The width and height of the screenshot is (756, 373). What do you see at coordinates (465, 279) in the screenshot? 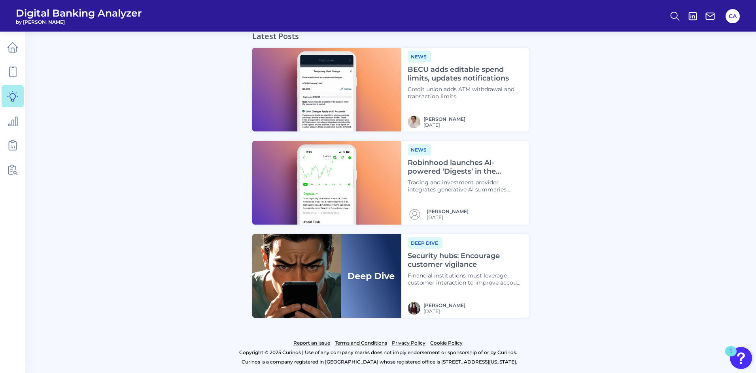
I see `p: Financial institutions must leverage customer interaction to improve account security through ded...` at bounding box center [465, 279].